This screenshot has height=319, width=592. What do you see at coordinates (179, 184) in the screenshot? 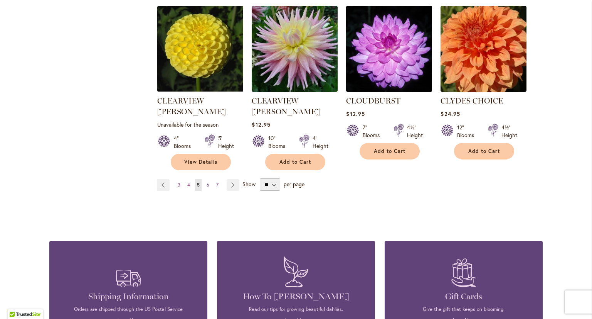
I see `span: 3` at bounding box center [179, 184].